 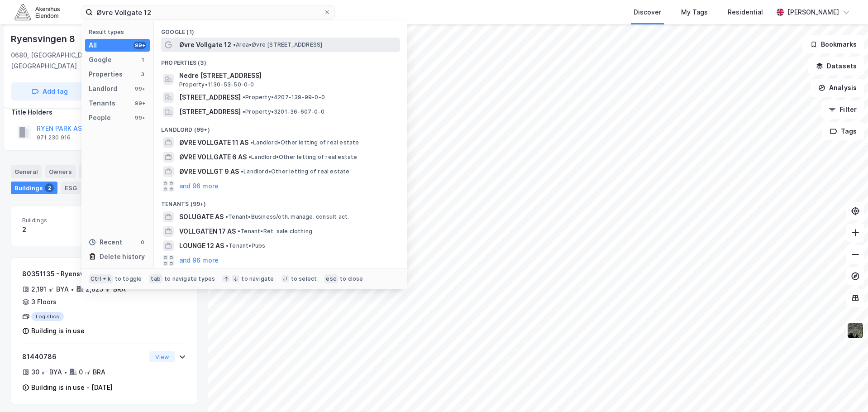 I want to click on div: 3, so click(x=142, y=74).